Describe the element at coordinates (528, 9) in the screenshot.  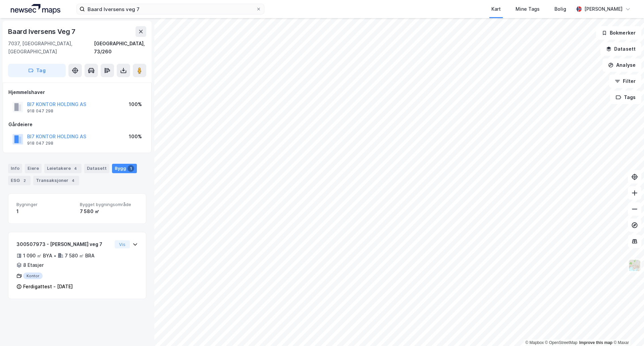
I see `div: Mine Tags` at that location.